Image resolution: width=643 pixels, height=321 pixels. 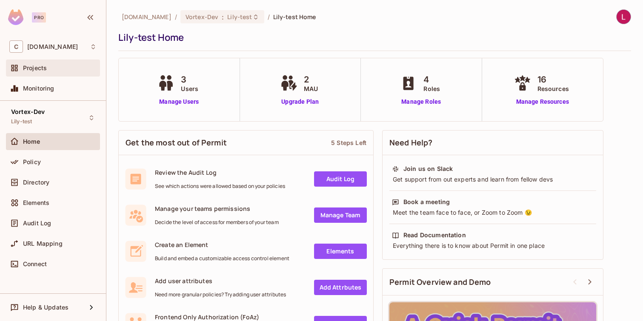 I want to click on div: Everything there is to know about Permit in one place, so click(x=493, y=246).